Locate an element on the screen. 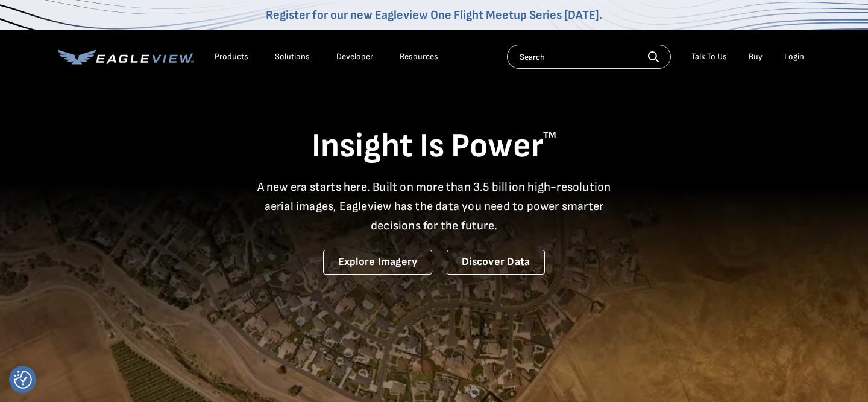  input: Search is located at coordinates (589, 57).